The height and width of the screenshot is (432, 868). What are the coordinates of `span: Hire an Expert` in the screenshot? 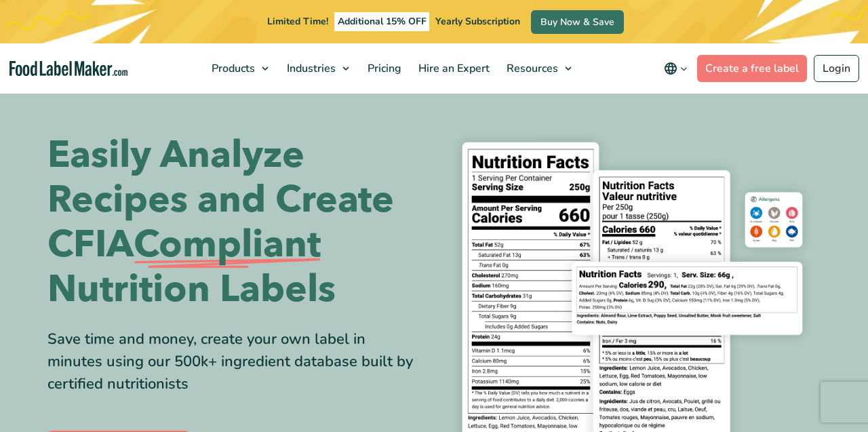 It's located at (453, 69).